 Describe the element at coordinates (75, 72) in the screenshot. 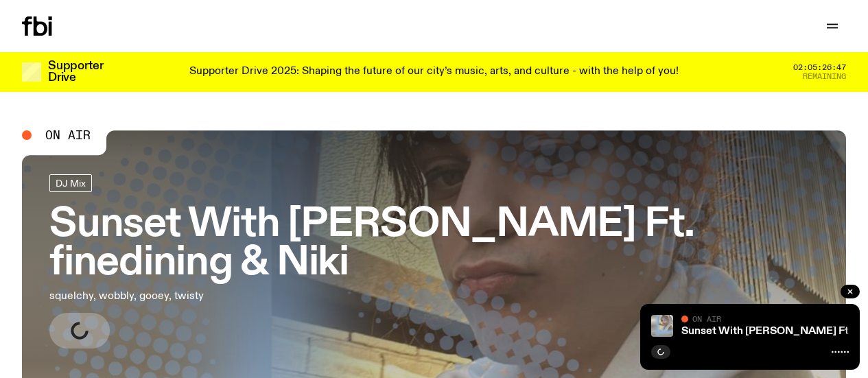

I see `h3: Supporter Drive` at that location.